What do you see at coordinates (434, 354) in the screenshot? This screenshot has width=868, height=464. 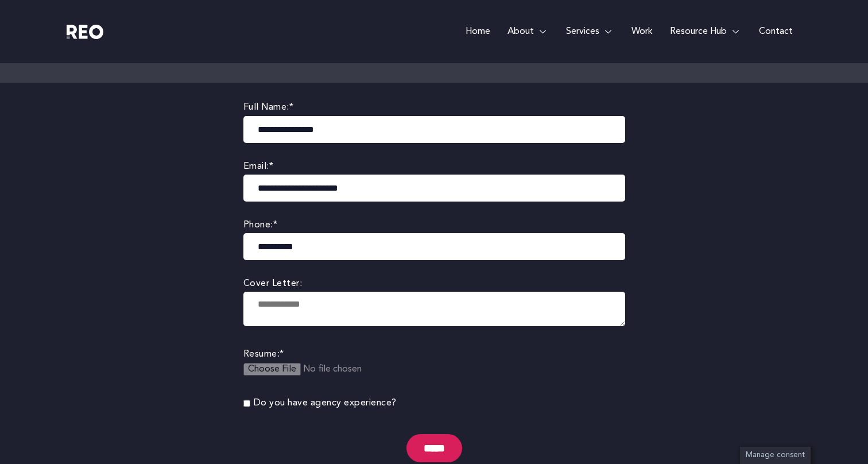 I see `label: Resume:` at bounding box center [434, 354].